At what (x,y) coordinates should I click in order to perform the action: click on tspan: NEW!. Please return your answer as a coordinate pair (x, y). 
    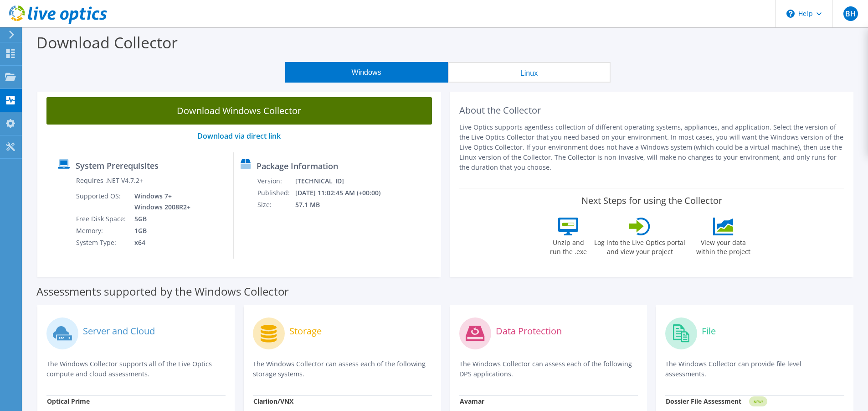
    Looking at the image, I should click on (758, 401).